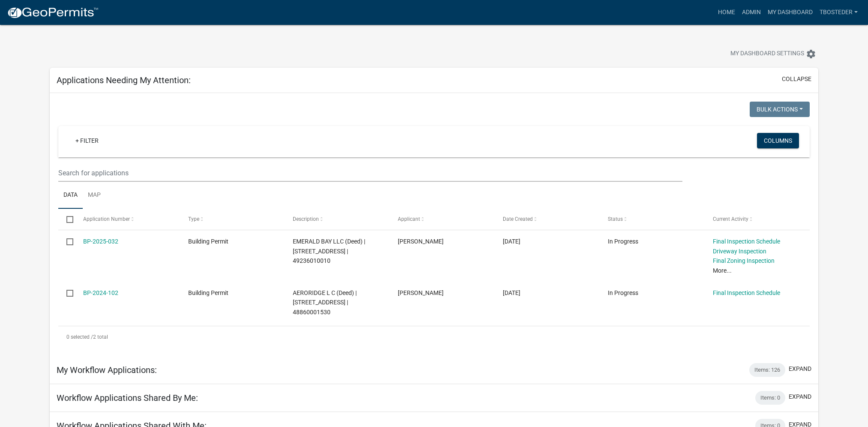  I want to click on datatable-header-cell: Date Created, so click(547, 219).